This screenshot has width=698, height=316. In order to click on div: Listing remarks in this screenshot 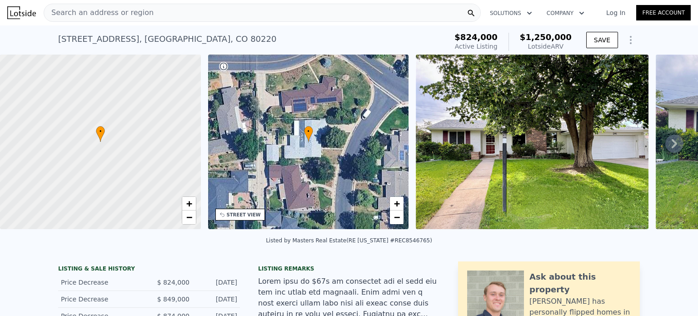, I will do `click(349, 269)`.